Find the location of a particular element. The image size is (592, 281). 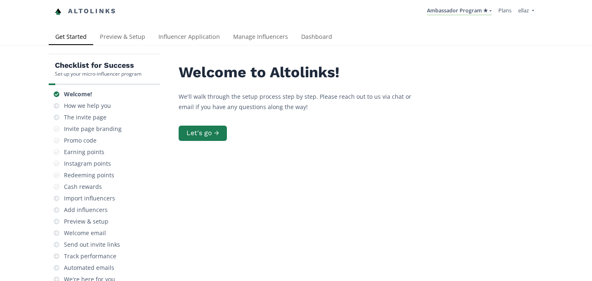

a: ellaz is located at coordinates (526, 11).